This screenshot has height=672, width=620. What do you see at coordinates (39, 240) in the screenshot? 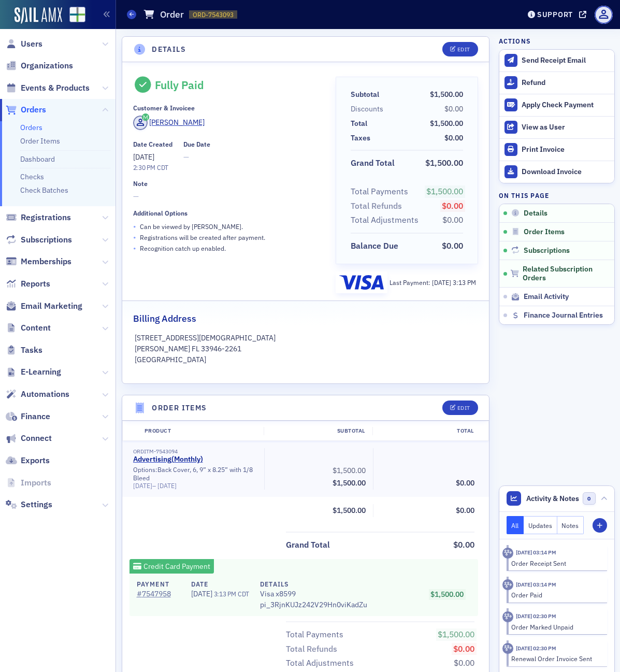
I see `a: Subscriptions` at bounding box center [39, 240].